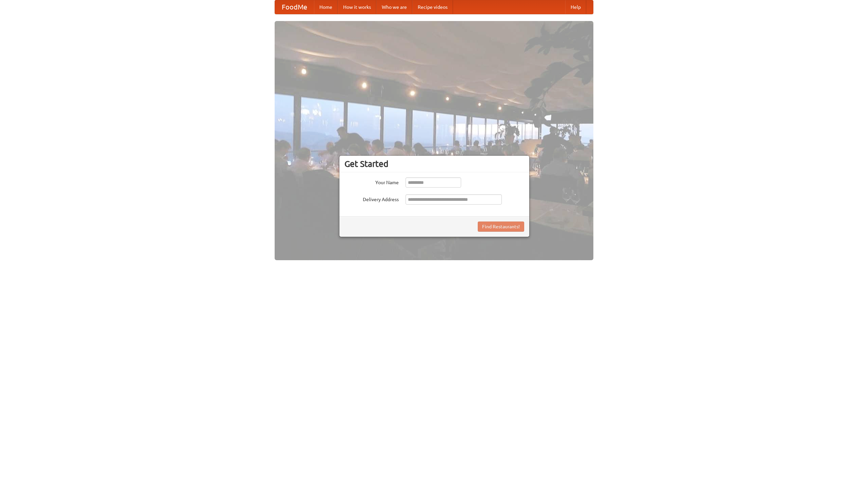 This screenshot has width=868, height=480. Describe the element at coordinates (357, 7) in the screenshot. I see `a: How it works` at that location.